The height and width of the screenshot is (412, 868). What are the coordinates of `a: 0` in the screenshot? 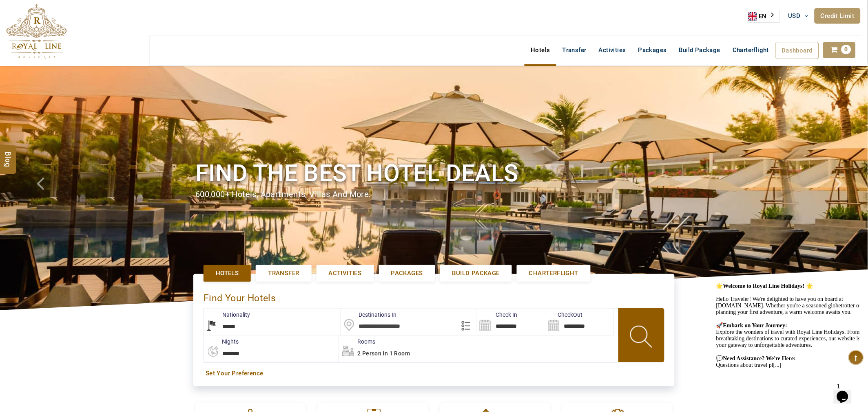 It's located at (839, 50).